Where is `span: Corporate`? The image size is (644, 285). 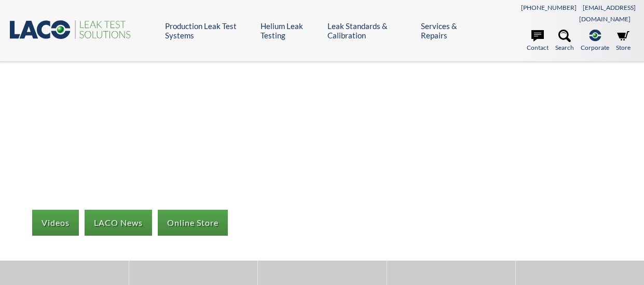
span: Corporate is located at coordinates (594, 47).